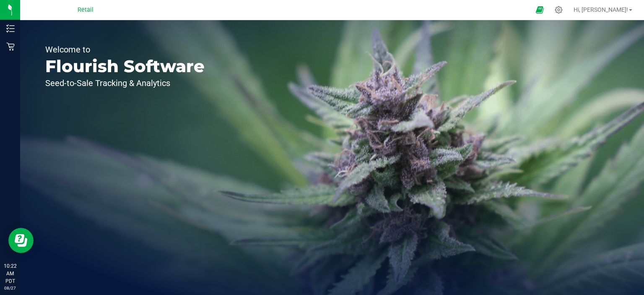  Describe the element at coordinates (559, 10) in the screenshot. I see `div: Manage settings` at that location.